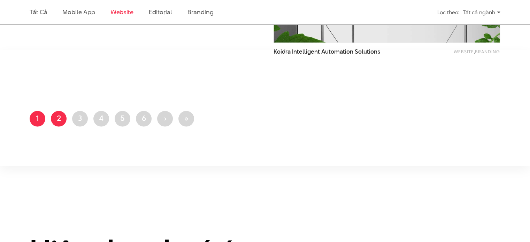  What do you see at coordinates (448, 12) in the screenshot?
I see `div: Lọc theo:` at bounding box center [448, 12].